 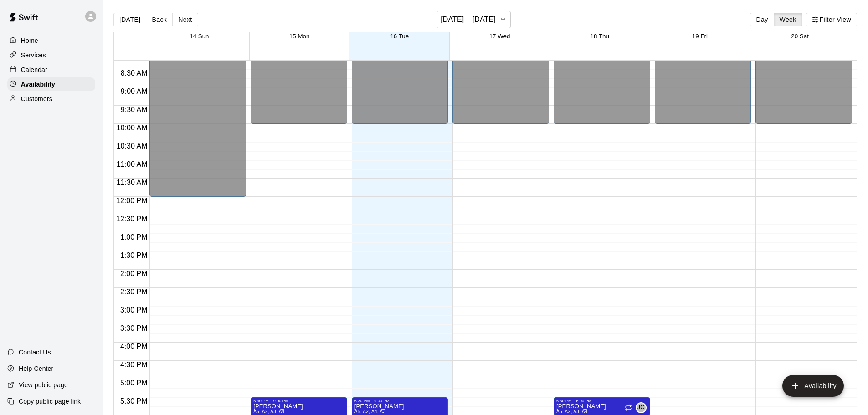 What do you see at coordinates (628, 408) in the screenshot?
I see `span: Recurring availability` at bounding box center [628, 408].